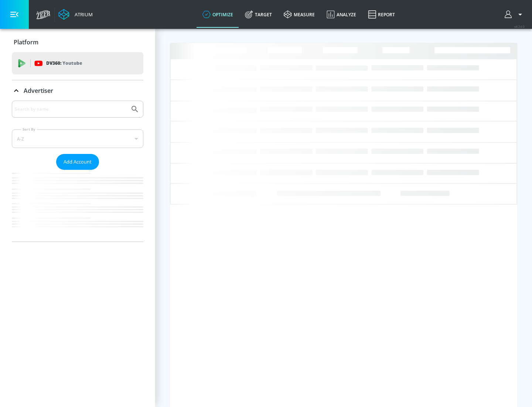 This screenshot has width=532, height=407. What do you see at coordinates (64, 63) in the screenshot?
I see `p: DV360:` at bounding box center [64, 63].